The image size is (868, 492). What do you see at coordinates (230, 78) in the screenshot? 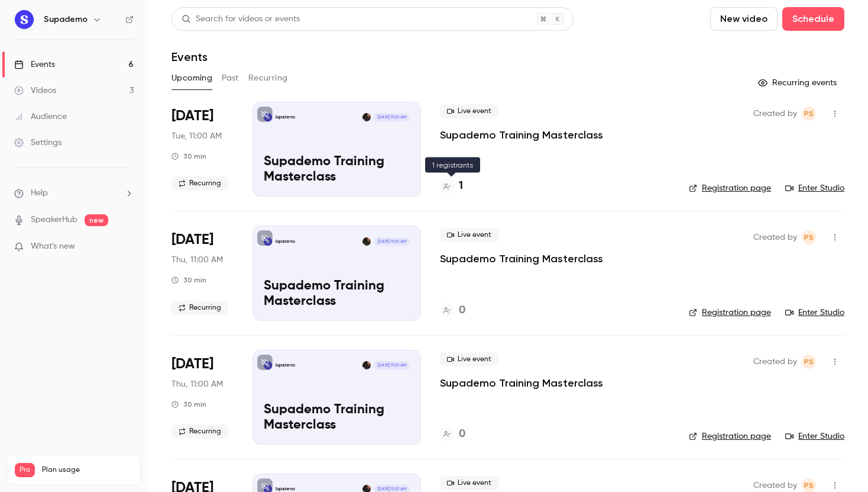
I see `button: Past` at bounding box center [230, 78].